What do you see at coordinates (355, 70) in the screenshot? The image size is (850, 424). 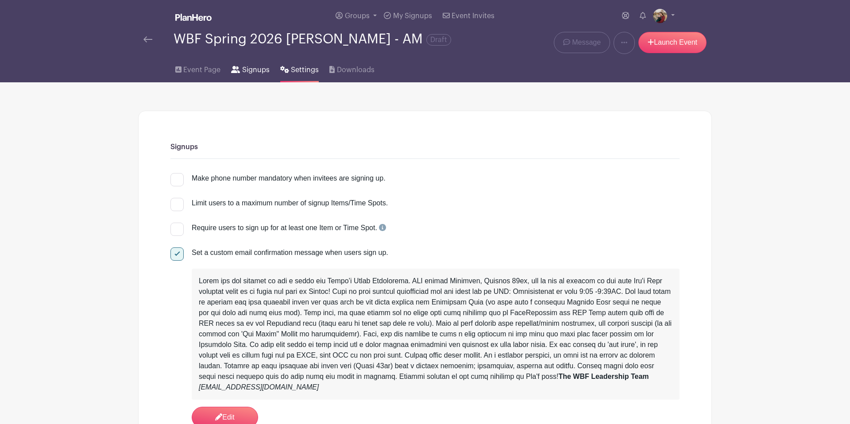 I see `span: Downloads` at bounding box center [355, 70].